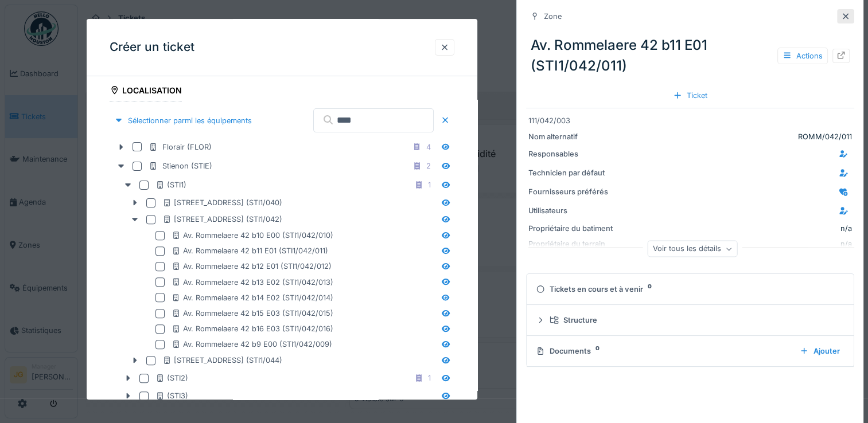 This screenshot has width=868, height=423. I want to click on div: Stienon (STIE), so click(180, 166).